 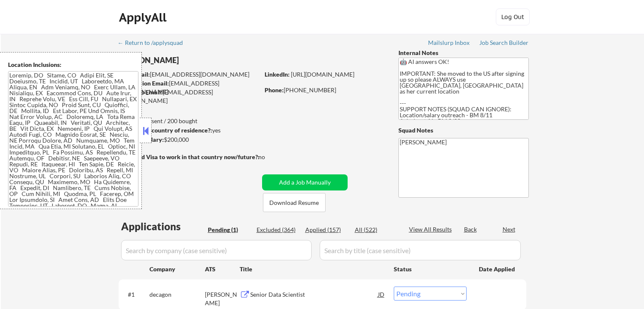 What do you see at coordinates (189, 156) in the screenshot?
I see `strong: Will need Visa to work in that country now/future?:` at bounding box center [189, 156].